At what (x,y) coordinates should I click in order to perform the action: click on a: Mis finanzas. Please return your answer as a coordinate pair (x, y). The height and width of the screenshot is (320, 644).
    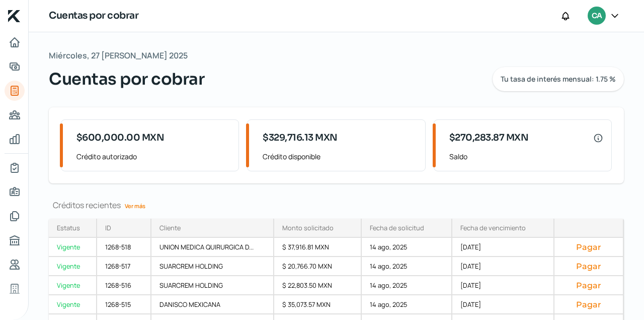
    Looking at the image, I should click on (15, 139).